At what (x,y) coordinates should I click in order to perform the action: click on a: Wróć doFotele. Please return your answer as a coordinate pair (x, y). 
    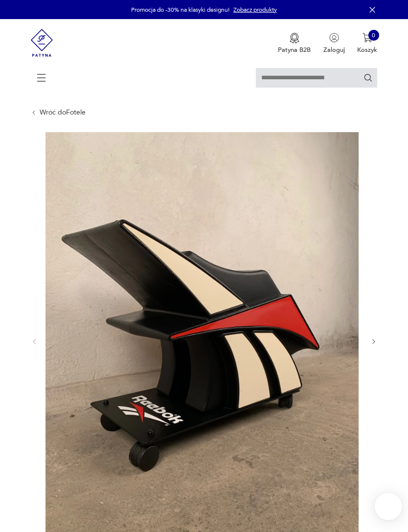
    Looking at the image, I should click on (62, 113).